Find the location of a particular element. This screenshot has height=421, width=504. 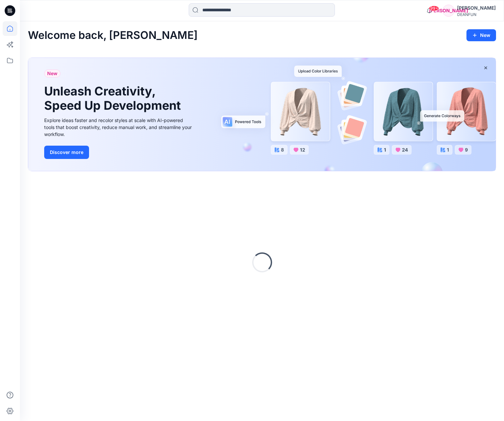

div: Explore ideas faster and recolor styles at scale with AI-powered tools that boost creativity, red... is located at coordinates (119, 127).